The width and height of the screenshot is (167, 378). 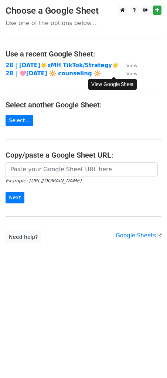 What do you see at coordinates (19, 120) in the screenshot?
I see `a: Select...` at bounding box center [19, 120].